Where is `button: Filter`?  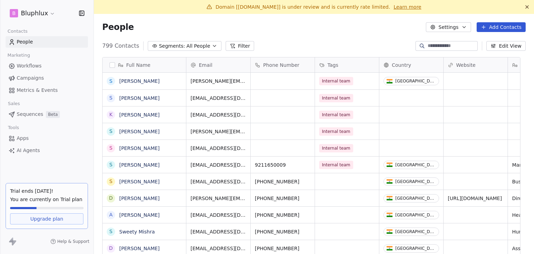
button: Filter is located at coordinates (240, 46).